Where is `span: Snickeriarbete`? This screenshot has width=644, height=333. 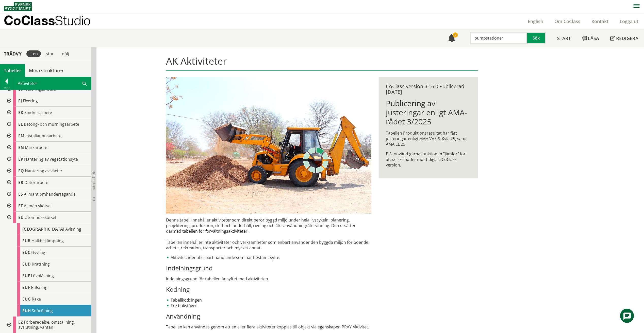
span: Snickeriarbete is located at coordinates (38, 113).